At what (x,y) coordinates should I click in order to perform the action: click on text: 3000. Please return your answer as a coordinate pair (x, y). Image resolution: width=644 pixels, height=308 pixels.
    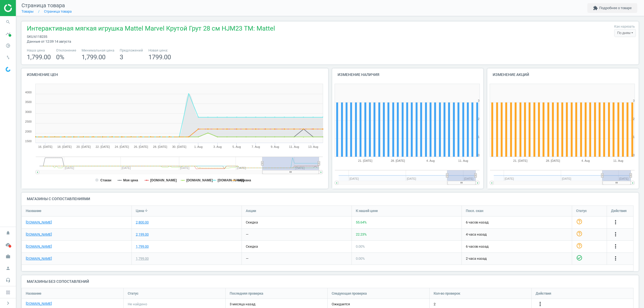
    Looking at the image, I should click on (28, 112).